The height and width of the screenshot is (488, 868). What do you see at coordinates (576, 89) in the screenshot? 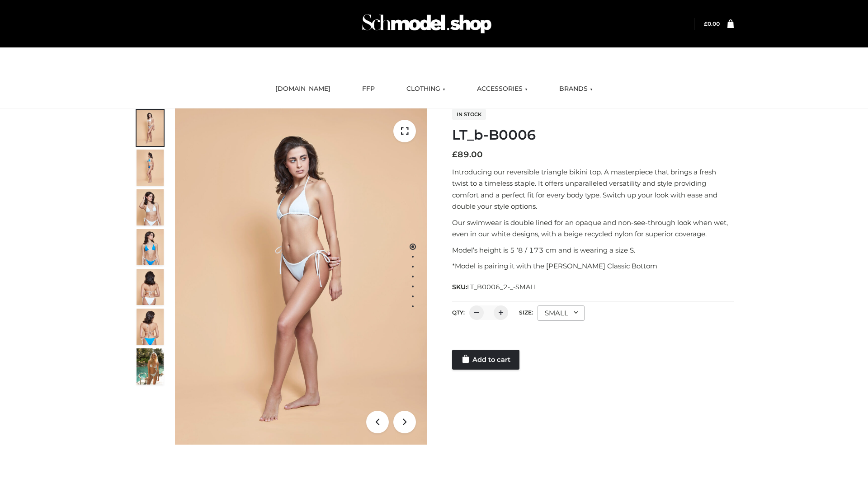
I see `a: BRANDS` at bounding box center [576, 89].